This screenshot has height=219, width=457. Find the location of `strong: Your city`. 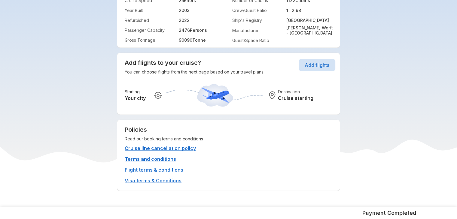

strong: Your city is located at coordinates (135, 98).